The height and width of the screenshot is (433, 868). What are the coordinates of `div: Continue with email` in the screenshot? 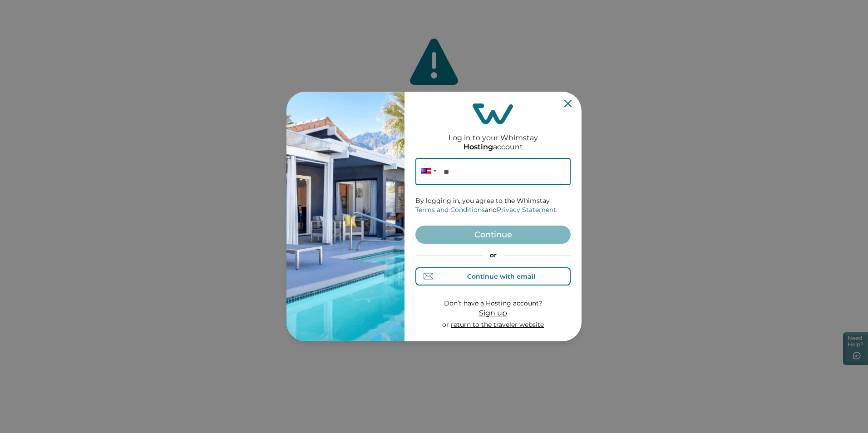 It's located at (501, 276).